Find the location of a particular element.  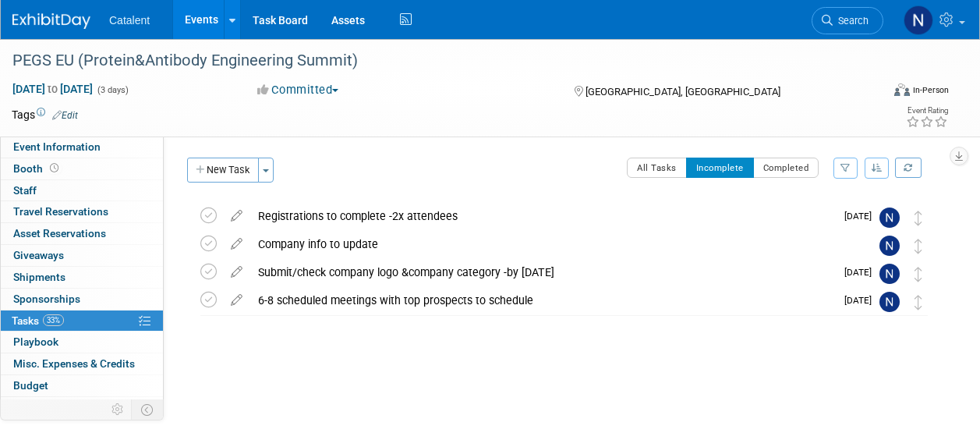

a: Travel Reservations is located at coordinates (82, 212).